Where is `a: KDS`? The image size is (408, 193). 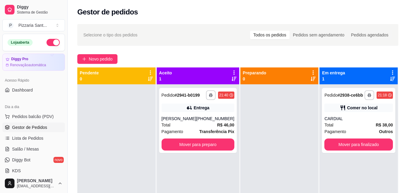
a: KDS is located at coordinates (33, 171).